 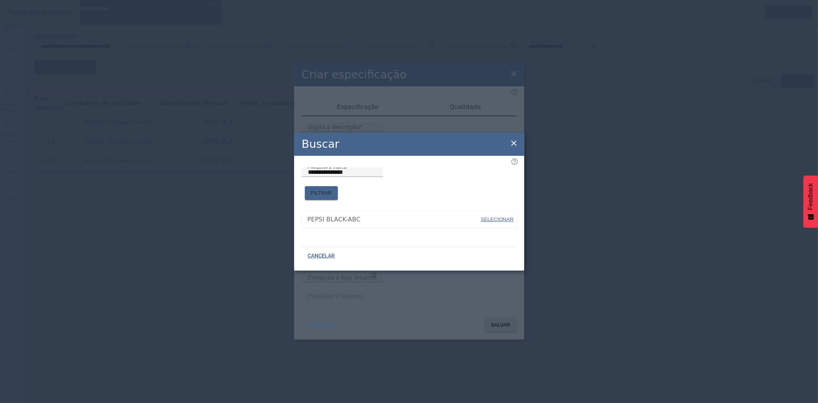 What do you see at coordinates (394, 219) in the screenshot?
I see `span: PEPSI BLACK-ABC` at bounding box center [394, 219].